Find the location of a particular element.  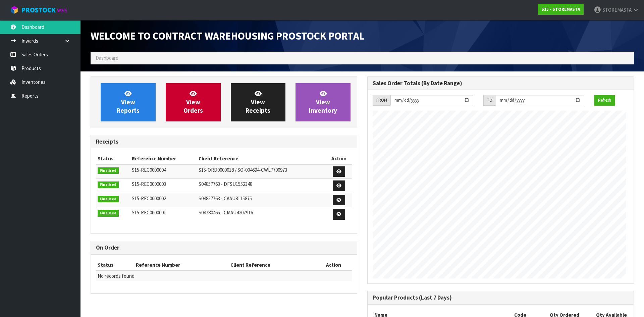

a: ViewReports is located at coordinates (128, 102).